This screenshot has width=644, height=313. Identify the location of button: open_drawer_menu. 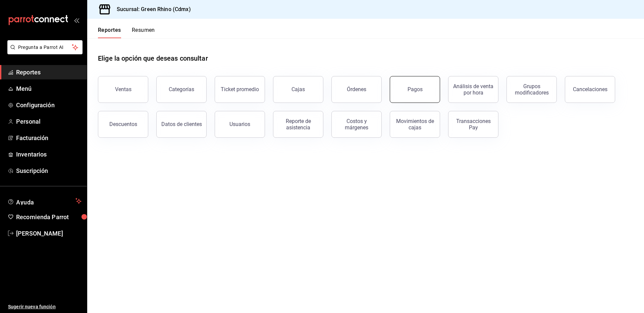
(77, 20).